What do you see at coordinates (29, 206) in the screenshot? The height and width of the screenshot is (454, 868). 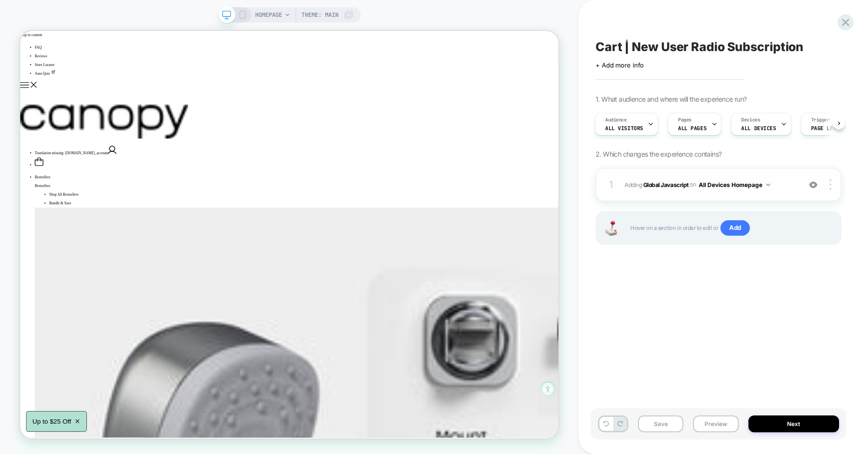 I see `span: Bestsellers` at bounding box center [29, 206].